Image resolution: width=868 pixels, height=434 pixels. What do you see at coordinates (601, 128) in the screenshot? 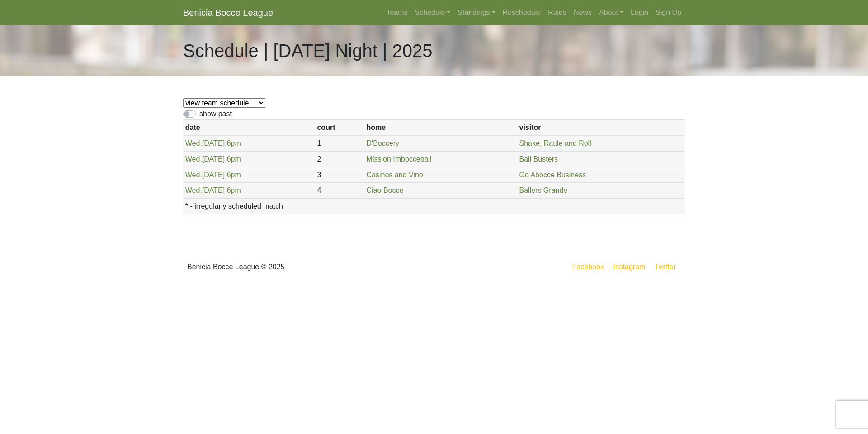
I see `th: visitor` at bounding box center [601, 128].